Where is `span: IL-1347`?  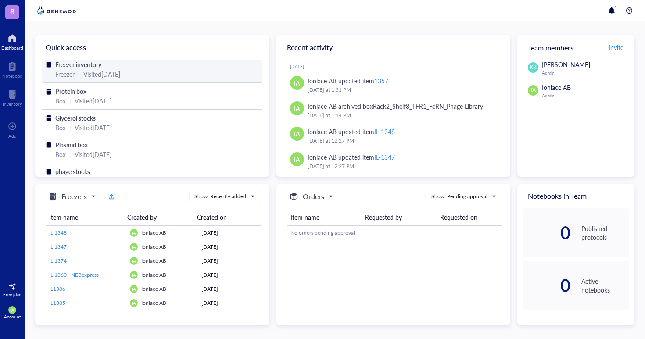 span: IL-1347 is located at coordinates (58, 247).